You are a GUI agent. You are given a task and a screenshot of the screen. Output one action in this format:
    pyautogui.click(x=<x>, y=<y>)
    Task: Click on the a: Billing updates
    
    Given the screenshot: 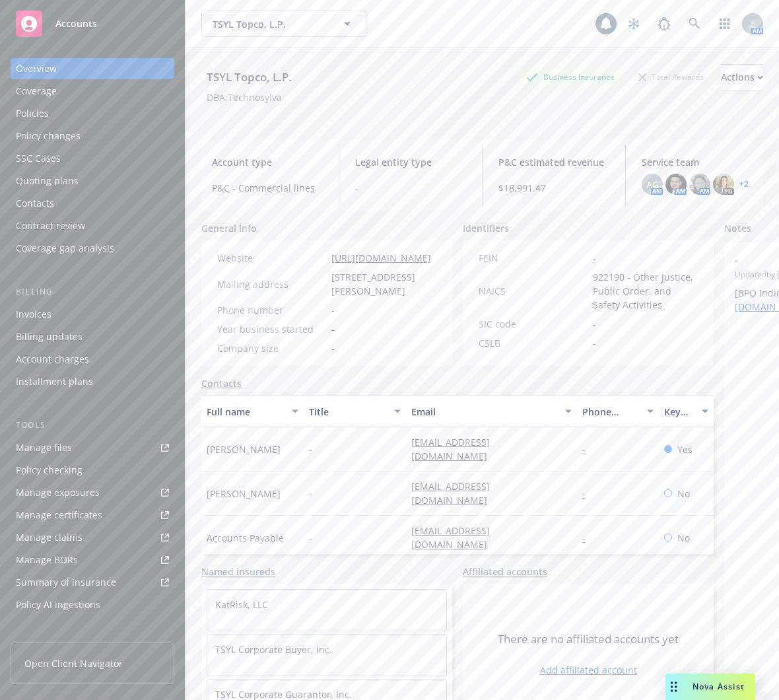 What is the action you would take?
    pyautogui.click(x=93, y=337)
    